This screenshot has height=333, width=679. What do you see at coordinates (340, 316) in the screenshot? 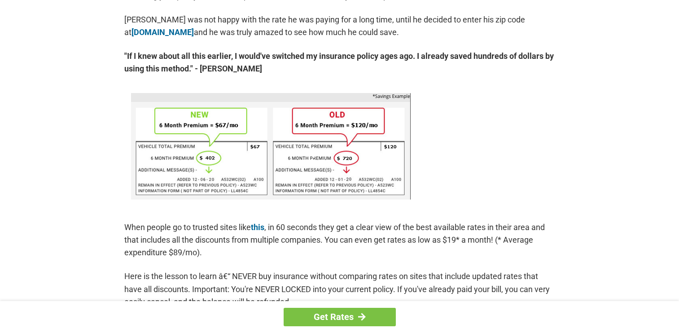
I see `a: Get Rates` at bounding box center [340, 316].